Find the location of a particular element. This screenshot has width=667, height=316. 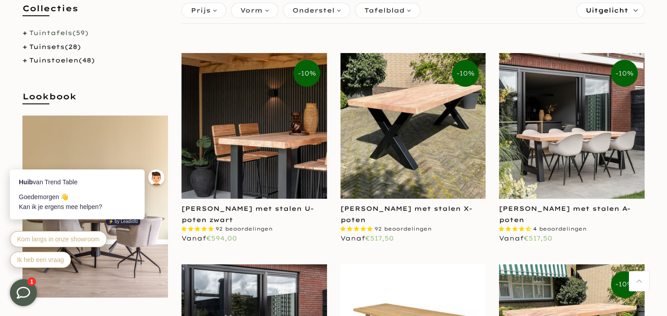

span: Onderstel is located at coordinates (314, 10).